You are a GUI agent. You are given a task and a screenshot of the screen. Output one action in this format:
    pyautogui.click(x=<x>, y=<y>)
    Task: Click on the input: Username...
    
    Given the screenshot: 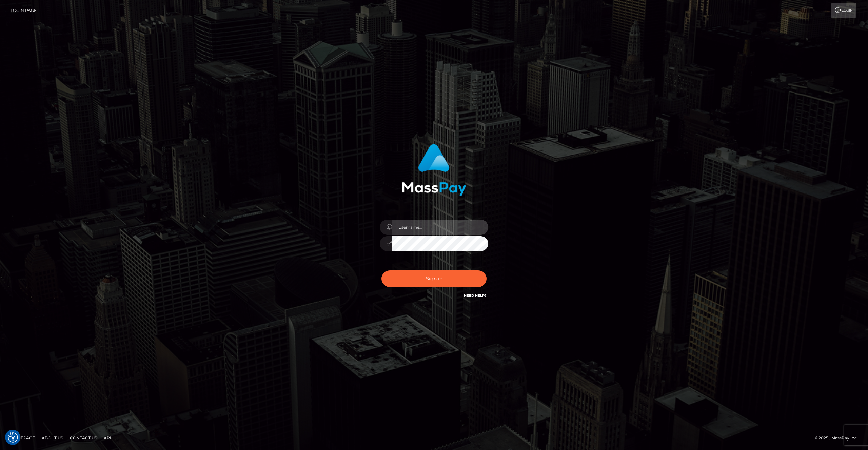 What is the action you would take?
    pyautogui.click(x=440, y=227)
    